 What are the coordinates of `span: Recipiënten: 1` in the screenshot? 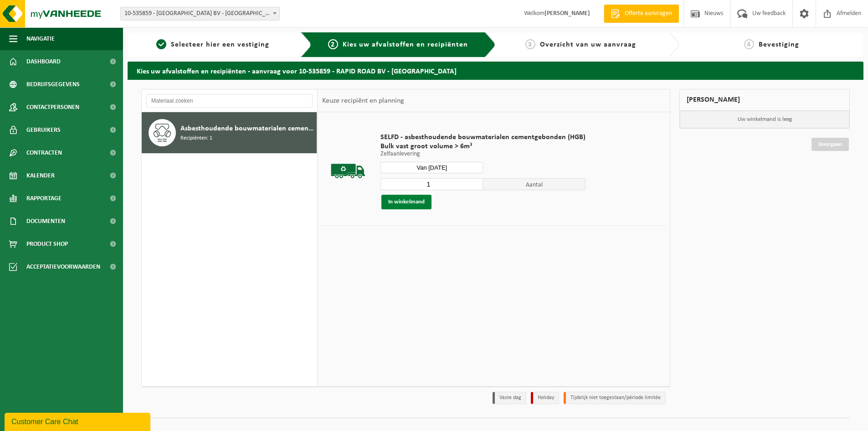 It's located at (196, 138).